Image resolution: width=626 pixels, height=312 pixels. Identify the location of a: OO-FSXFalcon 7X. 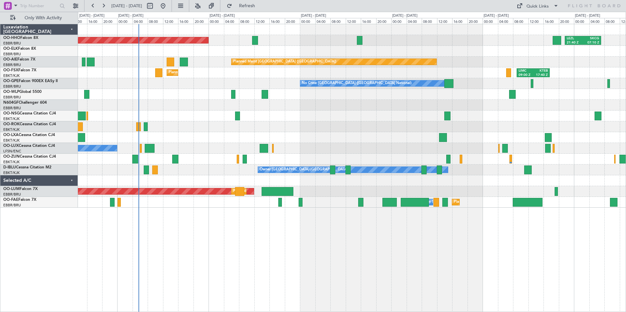
(20, 70).